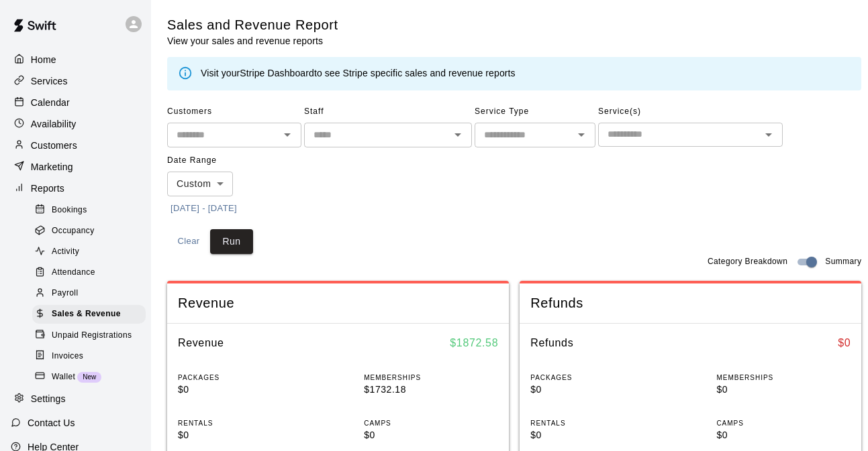  I want to click on a: Settings, so click(75, 400).